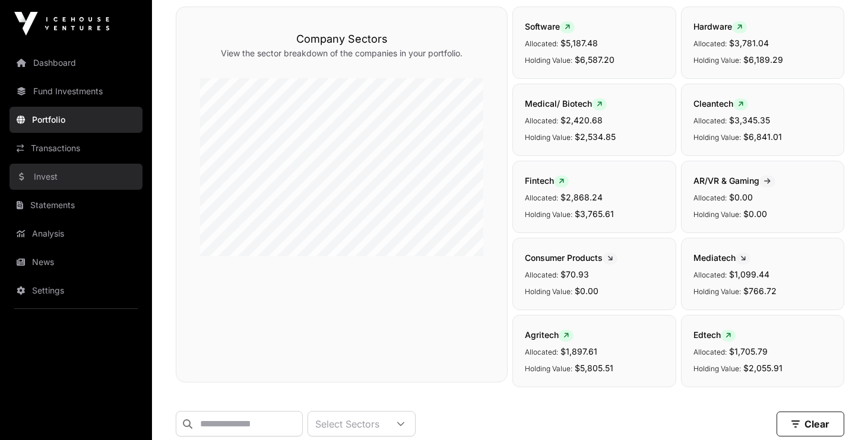 The width and height of the screenshot is (868, 440). I want to click on p: View the sector breakdown of the companies in your portfolio., so click(341, 53).